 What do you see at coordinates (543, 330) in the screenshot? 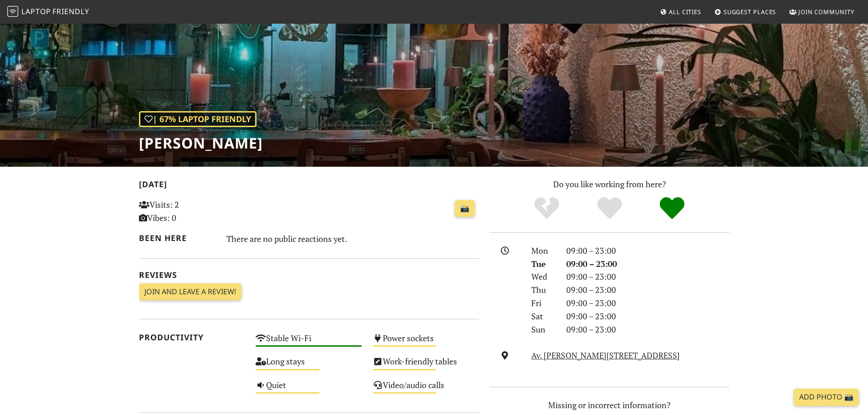
I see `div: Sun` at bounding box center [543, 330].